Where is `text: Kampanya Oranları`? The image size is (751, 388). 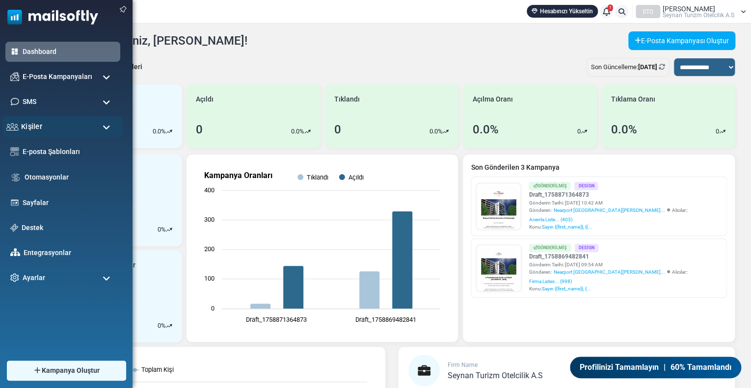 text: Kampanya Oranları is located at coordinates (238, 175).